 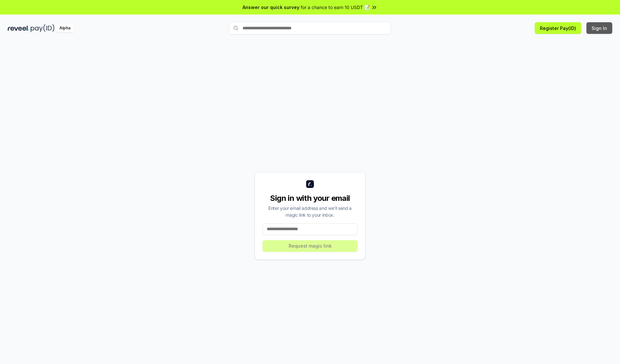 What do you see at coordinates (599, 28) in the screenshot?
I see `button: Sign In` at bounding box center [599, 28].